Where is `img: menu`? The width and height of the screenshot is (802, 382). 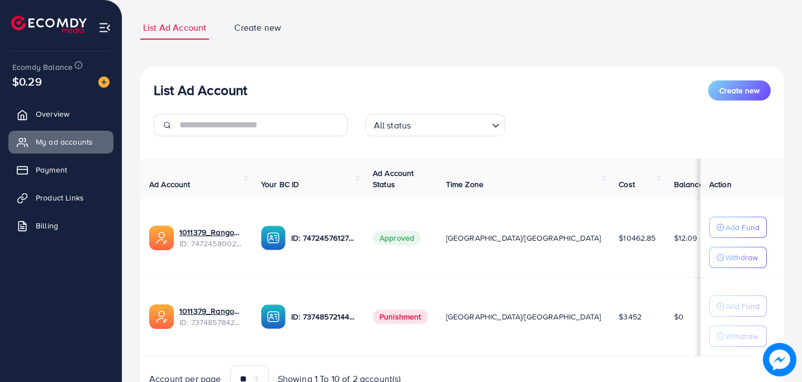
img: menu is located at coordinates (105, 27).